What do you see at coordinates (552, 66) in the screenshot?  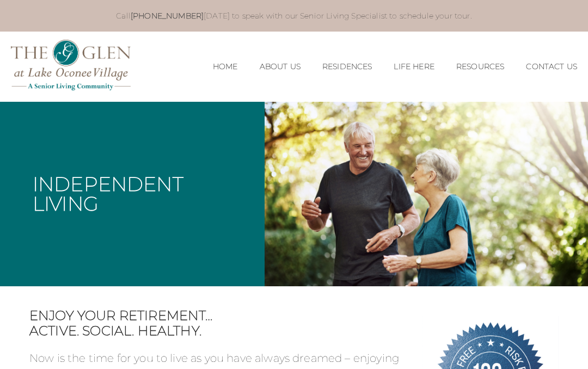 I see `a: Contact Us` at bounding box center [552, 66].